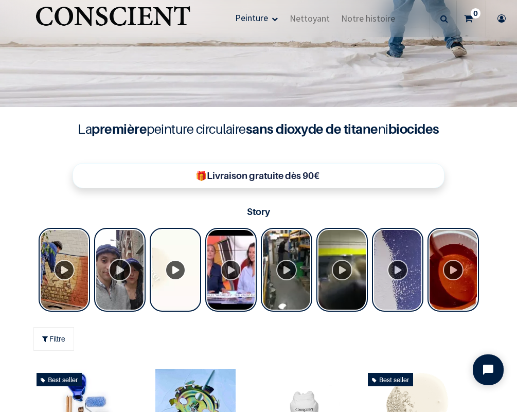 Image resolution: width=517 pixels, height=412 pixels. I want to click on b: sans dioxyde de titane, so click(311, 128).